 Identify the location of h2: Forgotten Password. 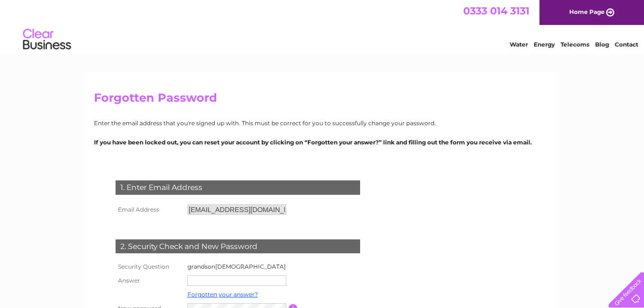
(322, 100).